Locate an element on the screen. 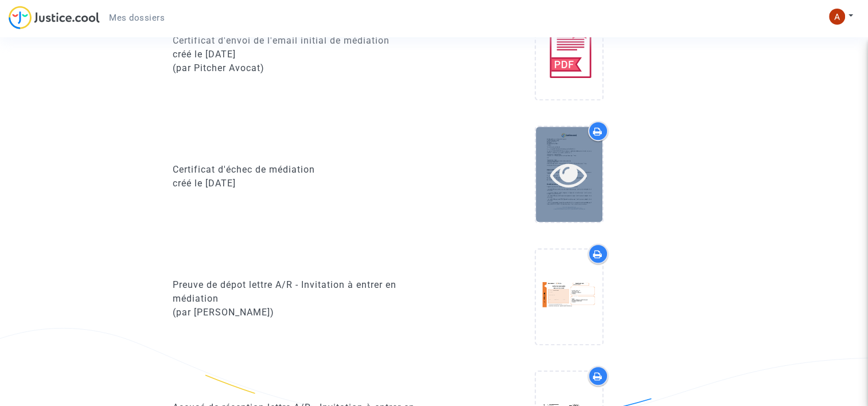 The height and width of the screenshot is (406, 868). div: (par Pitcher Avocat) is located at coordinates (299, 68).